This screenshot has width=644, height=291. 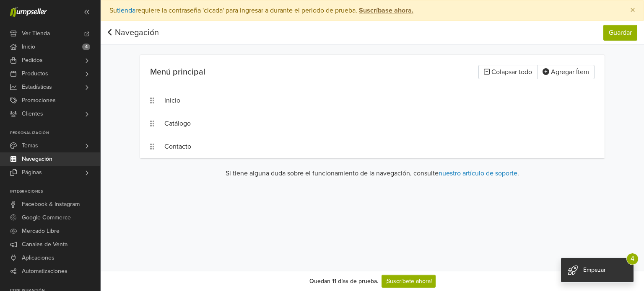 I want to click on p: Personalización, so click(x=55, y=133).